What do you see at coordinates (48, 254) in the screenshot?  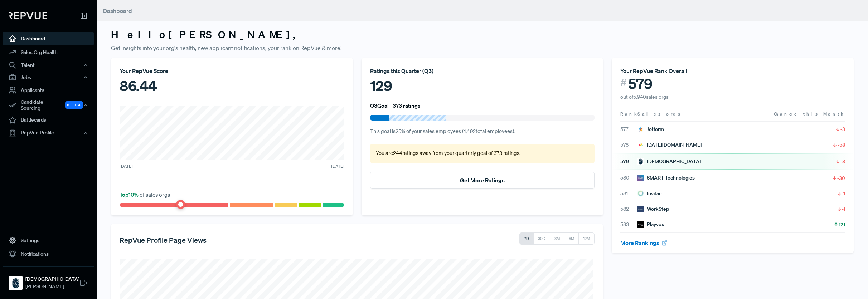 I see `a: Notifications` at bounding box center [48, 254].